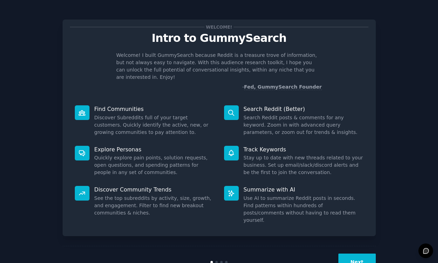 The width and height of the screenshot is (438, 263). What do you see at coordinates (303, 190) in the screenshot?
I see `p: Summarize with AI` at bounding box center [303, 190].